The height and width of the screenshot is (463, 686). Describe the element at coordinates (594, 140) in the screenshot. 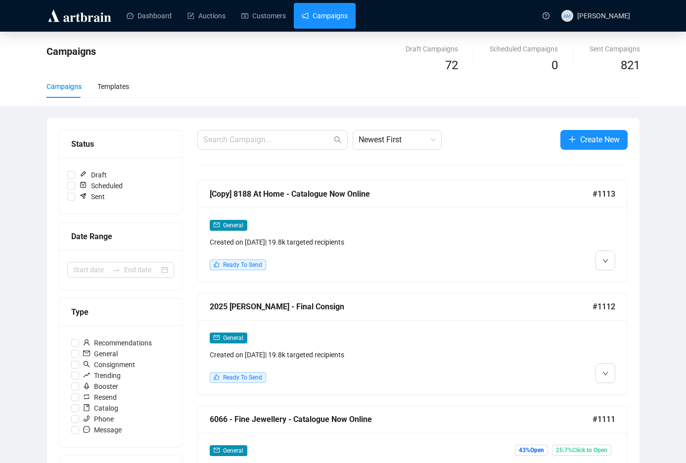

I see `button: Create New` at that location.